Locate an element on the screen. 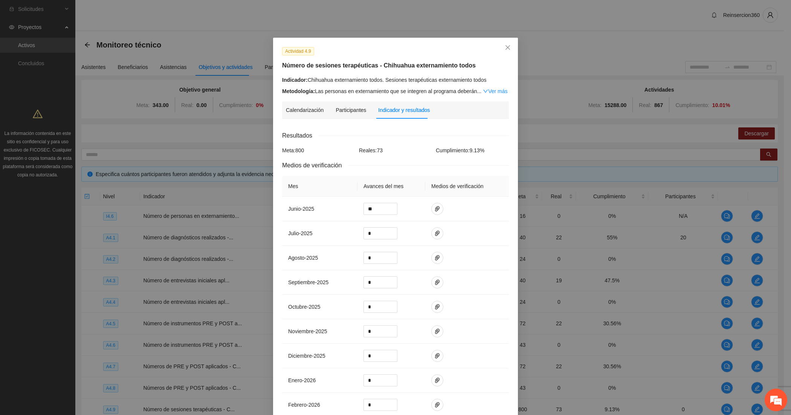  span: close is located at coordinates (508, 47).